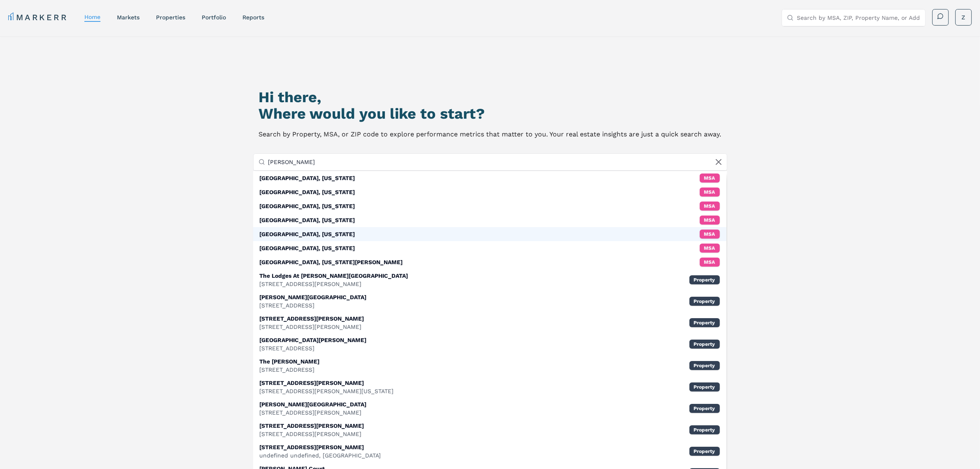 This screenshot has width=980, height=469. I want to click on p: Search by Property, MSA, or ZIP code to explore performance metrics that matter to you. Your real..., so click(490, 135).